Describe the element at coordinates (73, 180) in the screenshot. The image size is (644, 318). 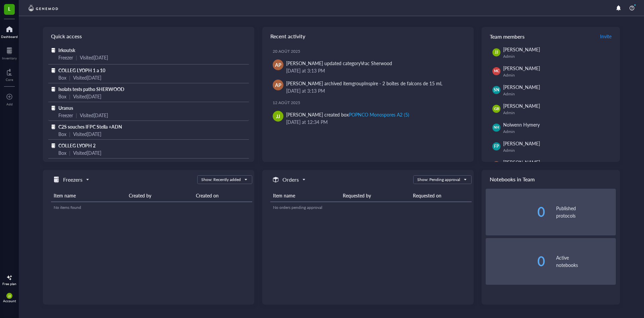
I see `h5: Freezers` at that location.